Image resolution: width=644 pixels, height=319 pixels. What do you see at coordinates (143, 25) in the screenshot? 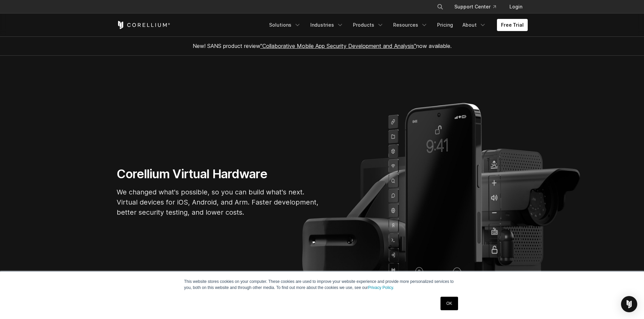
I see `a: Corellium Home` at bounding box center [143, 25].